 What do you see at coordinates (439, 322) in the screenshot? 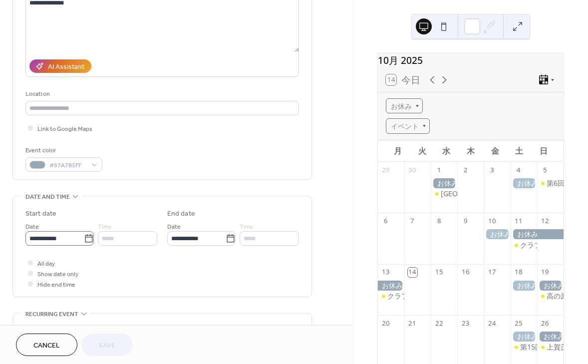
I see `div: 22` at bounding box center [439, 322].